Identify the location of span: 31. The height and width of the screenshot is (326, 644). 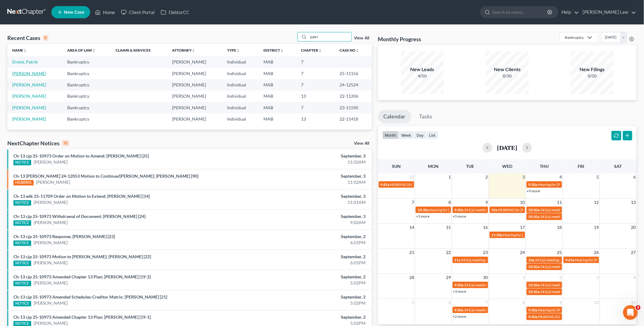
(412, 177).